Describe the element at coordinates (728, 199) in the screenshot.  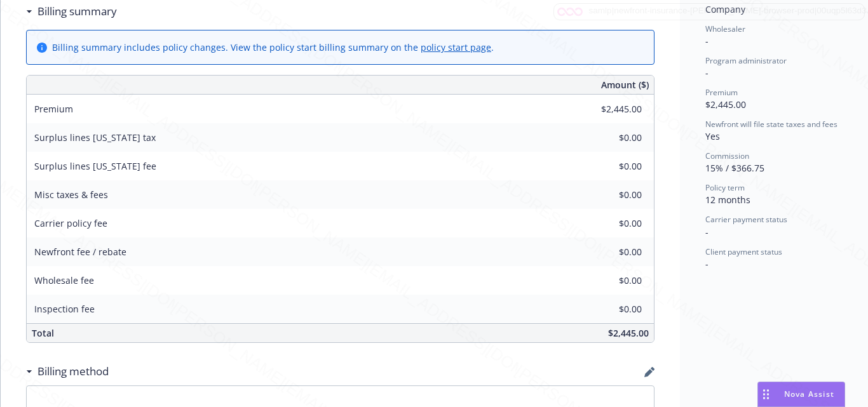
I see `span: 12 months` at that location.